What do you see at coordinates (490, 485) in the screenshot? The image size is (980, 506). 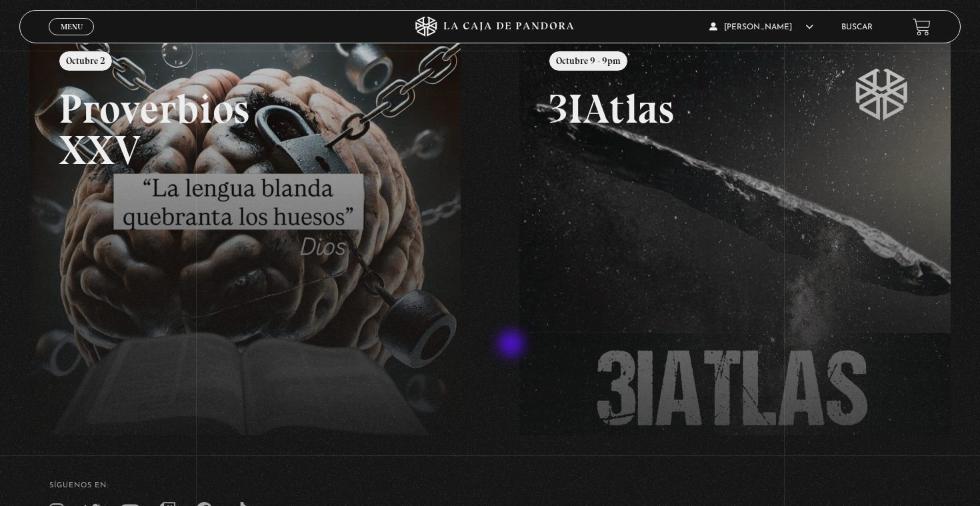 I see `h4: SÍguenos en:` at bounding box center [490, 485].